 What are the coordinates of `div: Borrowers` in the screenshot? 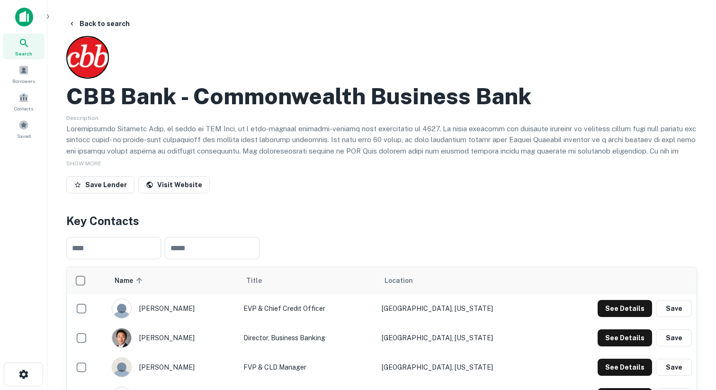 It's located at (24, 74).